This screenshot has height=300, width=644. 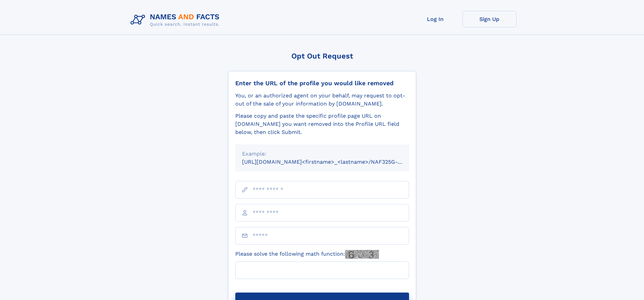 What do you see at coordinates (322, 154) in the screenshot?
I see `div: Example:` at bounding box center [322, 154].